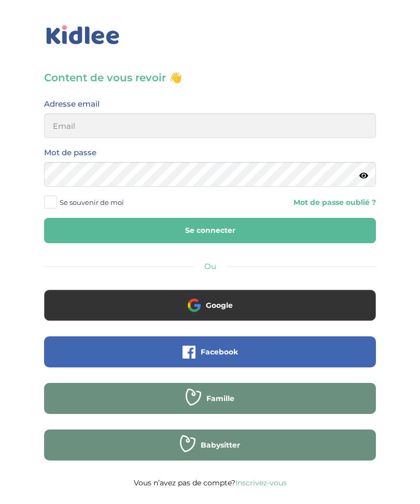 This screenshot has width=420, height=504. Describe the element at coordinates (210, 231) in the screenshot. I see `button: Se connecter` at that location.